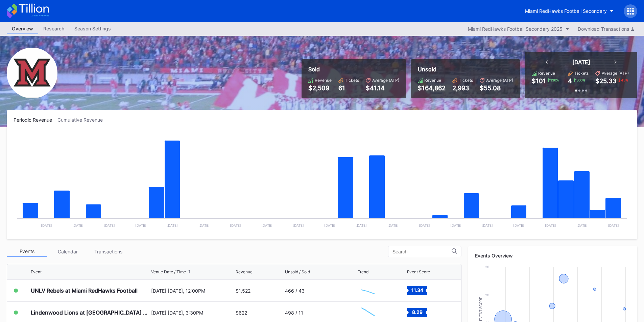 The width and height of the screenshot is (644, 322). What do you see at coordinates (566, 11) in the screenshot?
I see `div: Miami RedHawks Football Secondary` at bounding box center [566, 11].